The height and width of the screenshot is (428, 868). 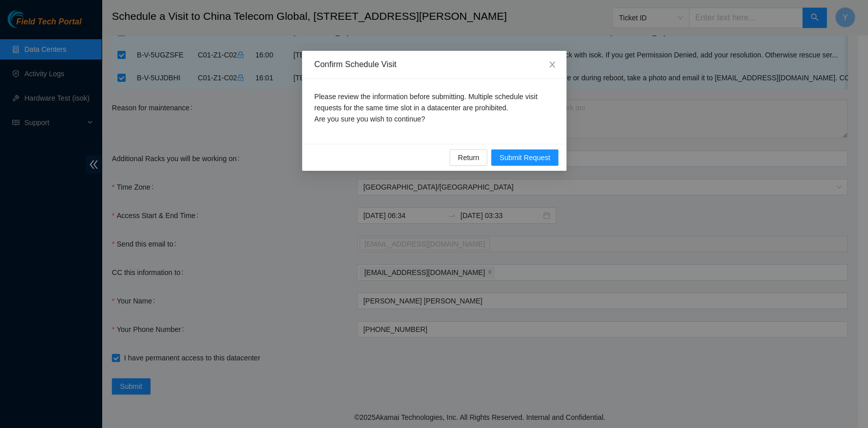 I want to click on span: Return, so click(x=468, y=158).